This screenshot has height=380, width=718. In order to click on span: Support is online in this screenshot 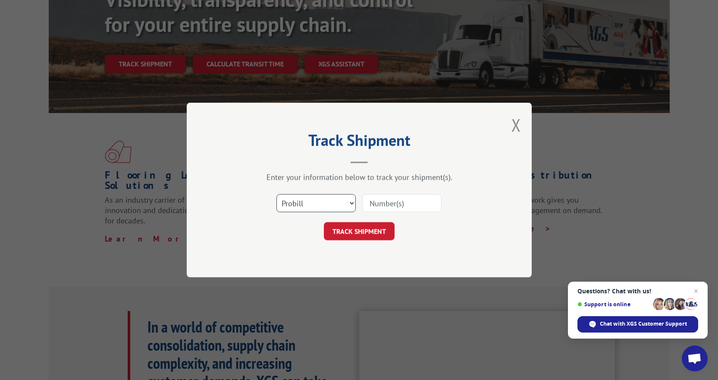, I will do `click(613, 304)`.